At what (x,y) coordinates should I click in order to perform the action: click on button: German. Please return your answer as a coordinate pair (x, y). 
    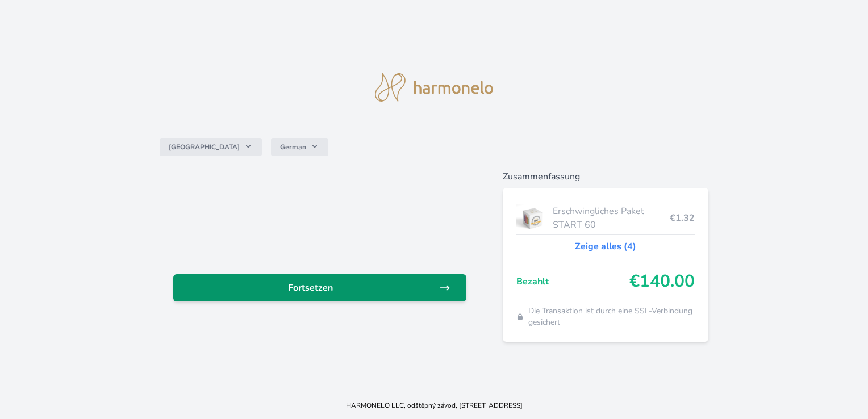
    Looking at the image, I should click on (299, 147).